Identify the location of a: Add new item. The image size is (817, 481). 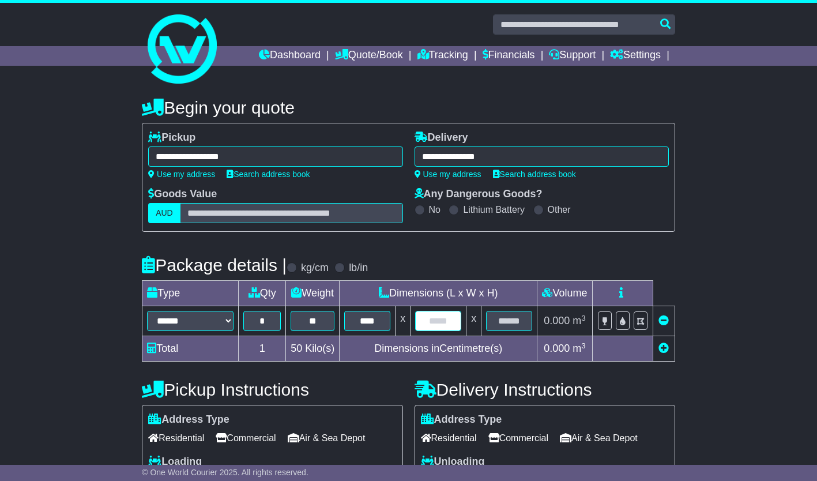
(664, 348).